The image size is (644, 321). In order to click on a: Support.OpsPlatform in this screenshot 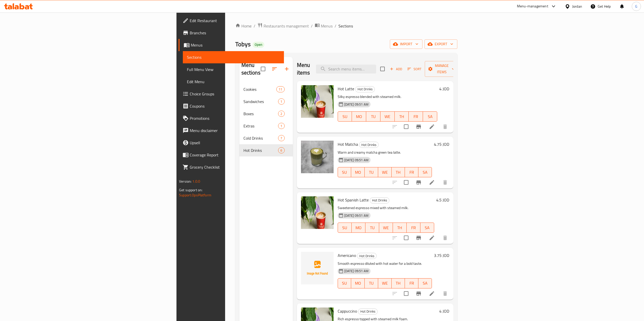, I will do `click(195, 195)`.